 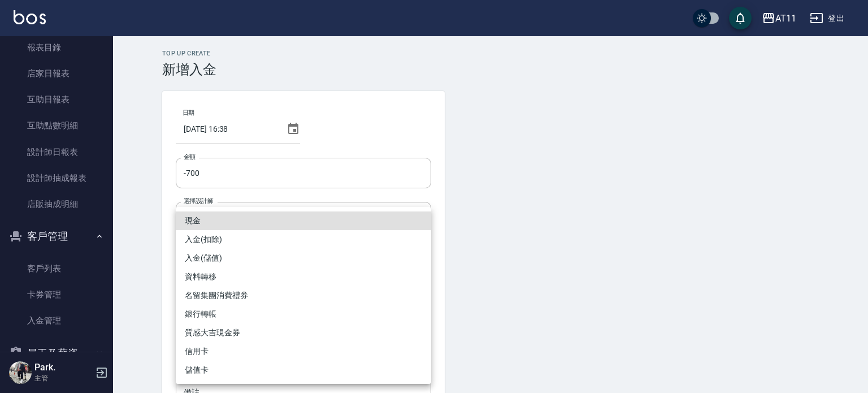 I want to click on li: 儲值卡, so click(x=304, y=370).